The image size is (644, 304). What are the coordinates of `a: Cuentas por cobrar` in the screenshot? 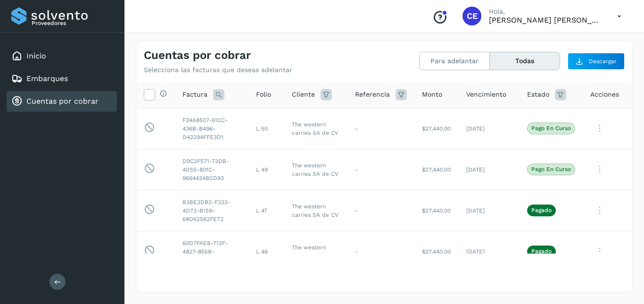 It's located at (62, 101).